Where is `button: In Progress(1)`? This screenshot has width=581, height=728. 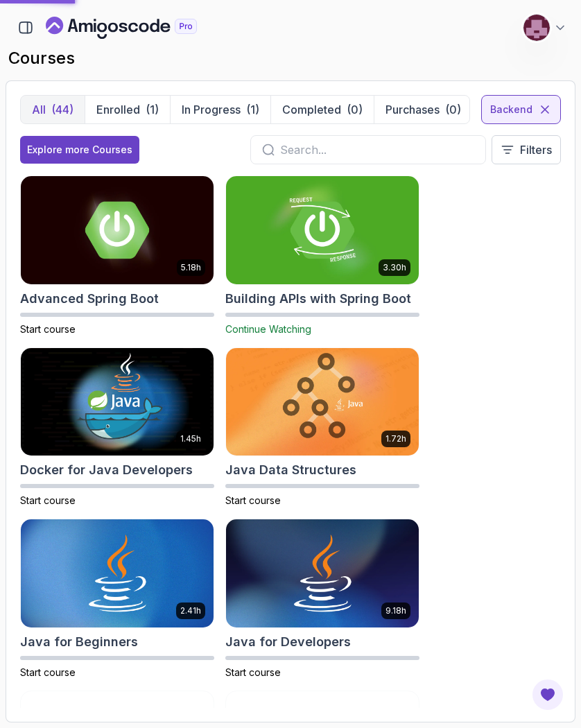 button: In Progress(1) is located at coordinates (220, 109).